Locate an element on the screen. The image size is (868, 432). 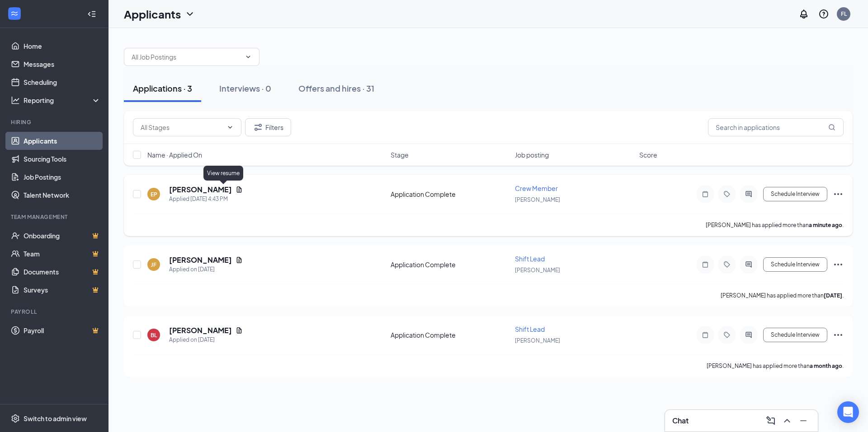
button: ComposeMessage is located at coordinates (771, 421).